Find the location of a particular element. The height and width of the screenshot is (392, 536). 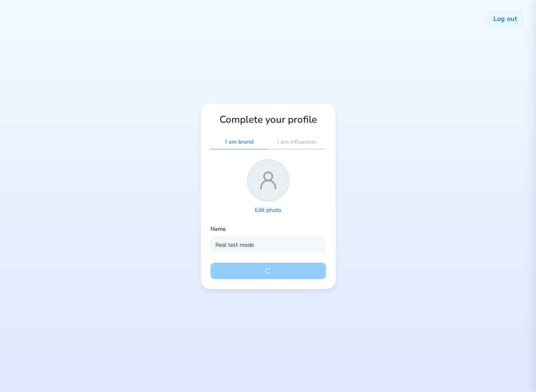

div: Name is located at coordinates (268, 231).